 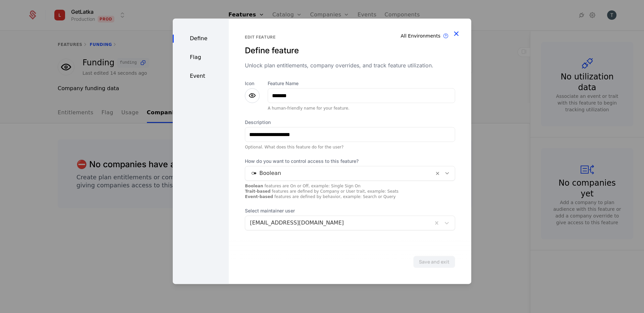 I want to click on strong: Trait-based, so click(x=257, y=191).